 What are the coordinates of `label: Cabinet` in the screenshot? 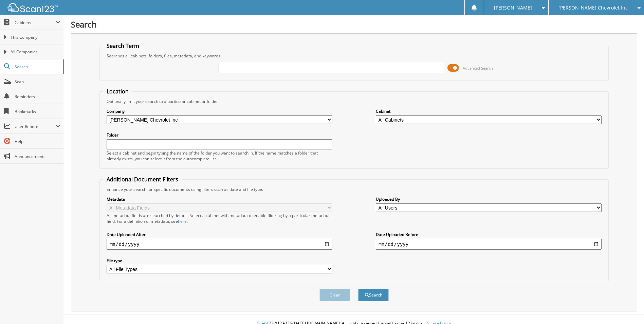 It's located at (489, 111).